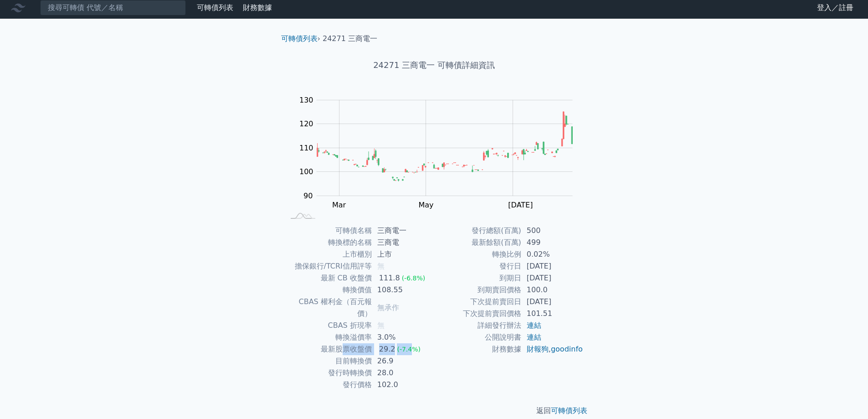  What do you see at coordinates (477, 231) in the screenshot?
I see `td: 發行總額(百萬)` at bounding box center [477, 231].